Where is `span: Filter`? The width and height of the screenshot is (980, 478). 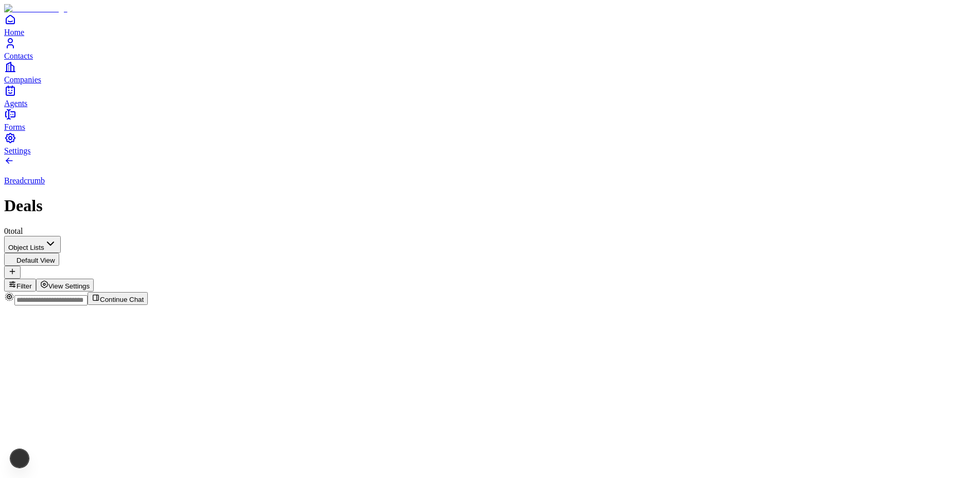
span: Filter is located at coordinates (24, 286).